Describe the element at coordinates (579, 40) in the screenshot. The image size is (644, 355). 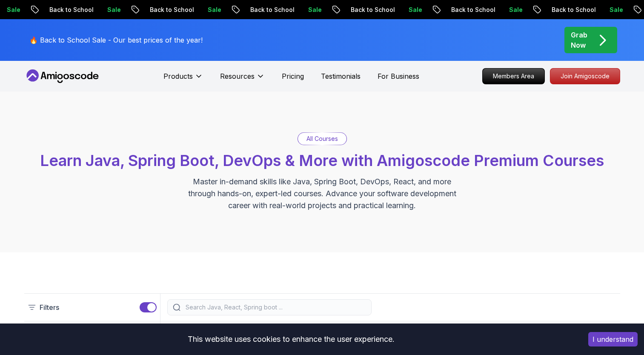
I see `p: Grab Now` at that location.